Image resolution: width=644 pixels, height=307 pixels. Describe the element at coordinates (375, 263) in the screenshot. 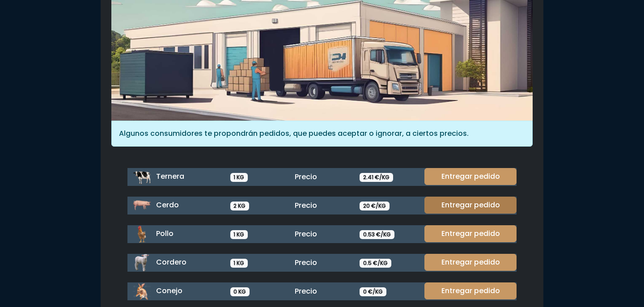

I see `span: 0.5 €/KG` at that location.